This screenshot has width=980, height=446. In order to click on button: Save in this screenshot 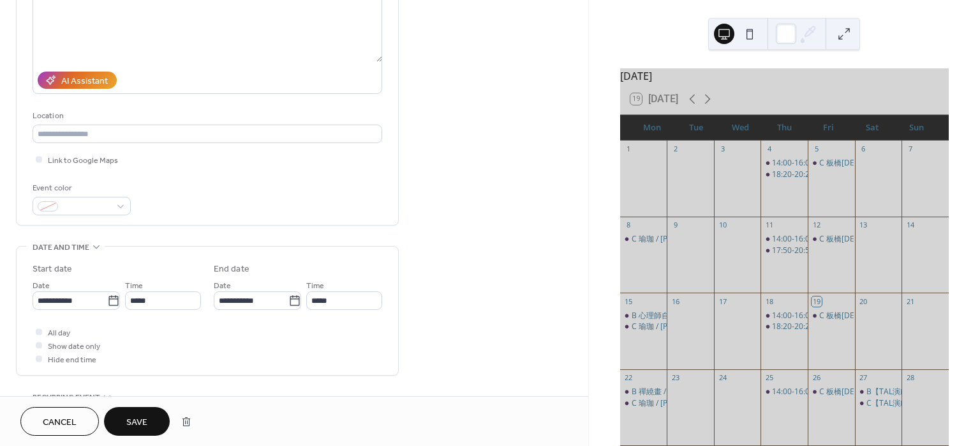, I will do `click(136, 421)`.